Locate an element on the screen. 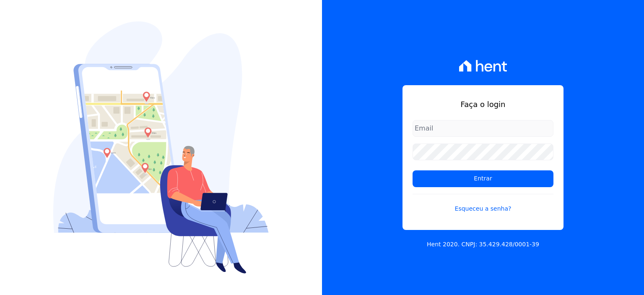  p: Hent 2020. CNPJ: 35.429.428/0001-39 is located at coordinates (483, 244).